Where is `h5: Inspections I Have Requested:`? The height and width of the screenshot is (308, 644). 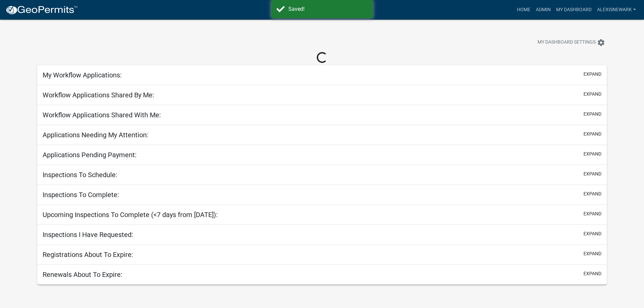 h5: Inspections I Have Requested: is located at coordinates (88, 235).